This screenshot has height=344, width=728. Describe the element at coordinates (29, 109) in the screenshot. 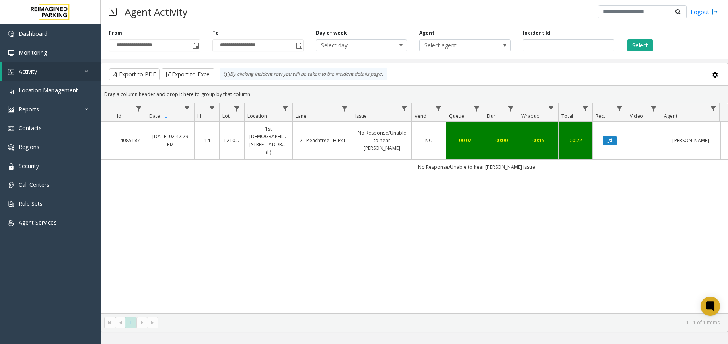

I see `span: Reports` at that location.